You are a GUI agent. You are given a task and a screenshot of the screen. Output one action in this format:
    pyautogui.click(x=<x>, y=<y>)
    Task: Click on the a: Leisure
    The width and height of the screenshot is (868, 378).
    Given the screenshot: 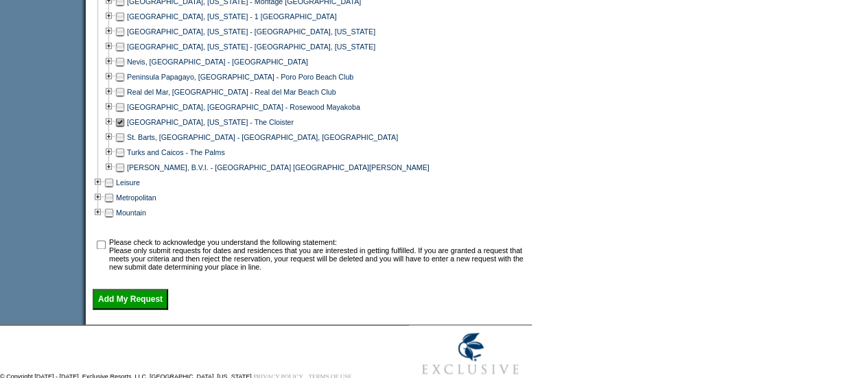 What is the action you would take?
    pyautogui.click(x=128, y=183)
    